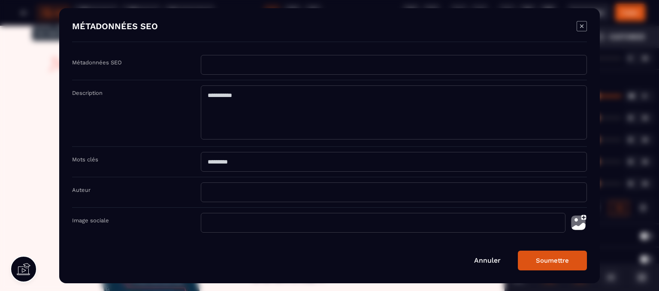 This screenshot has width=659, height=291. Describe the element at coordinates (101, 38) in the screenshot. I see `img: 7846bf60b50d1368bc4f2c111ceec227_logo.png` at that location.